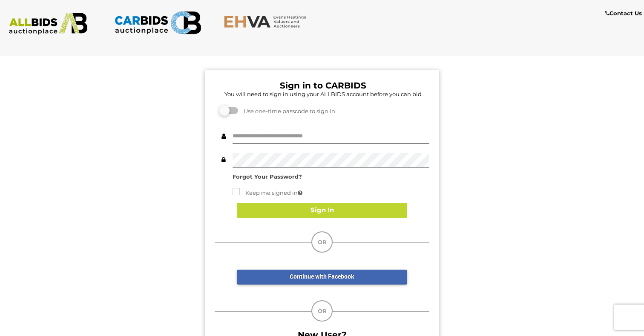  Describe the element at coordinates (267, 176) in the screenshot. I see `strong: Forgot Your Password?` at that location.